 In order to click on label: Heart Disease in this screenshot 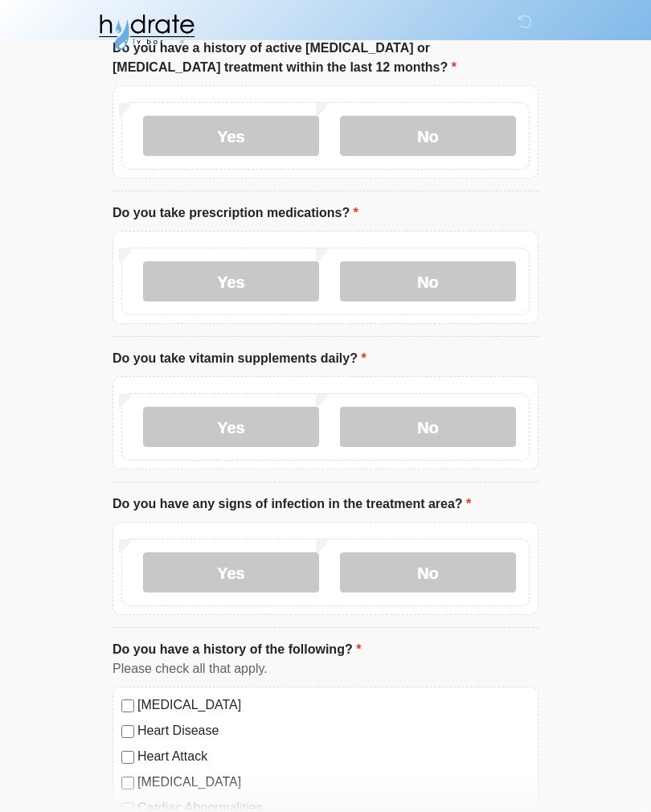, I will do `click(333, 732)`.